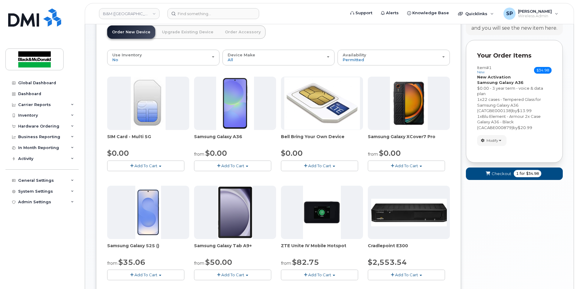 The image size is (577, 289). Describe the element at coordinates (322, 212) in the screenshot. I see `img: phone23268.JPG` at that location.